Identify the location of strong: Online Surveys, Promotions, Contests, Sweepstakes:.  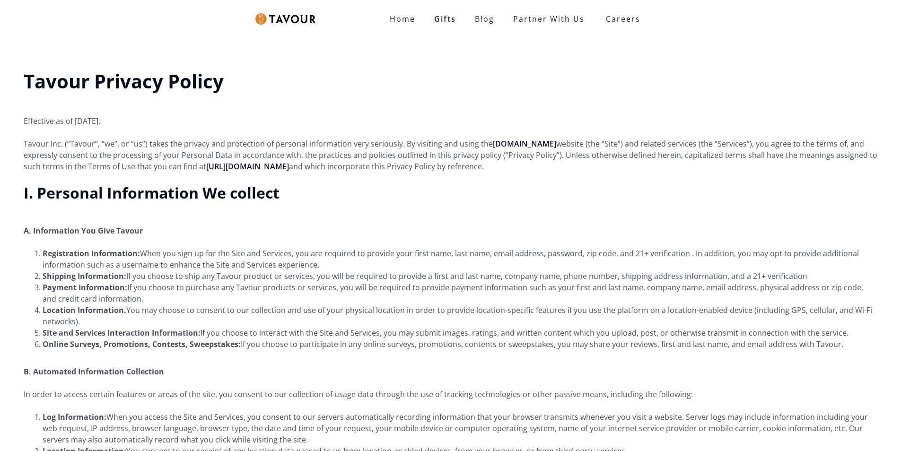
(141, 344).